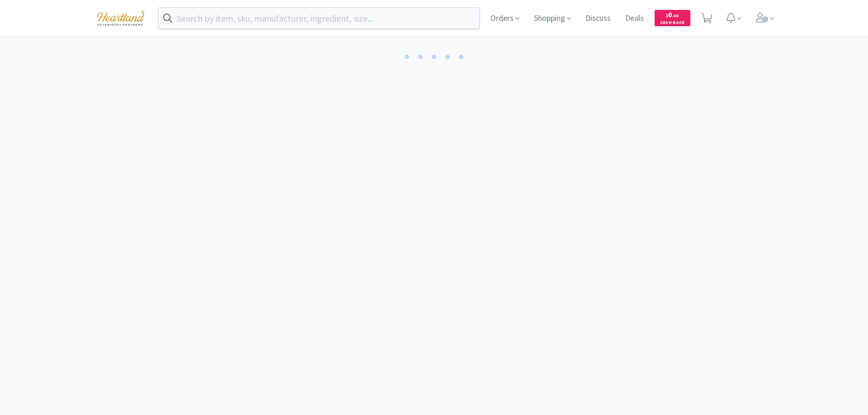  Describe the element at coordinates (319, 18) in the screenshot. I see `input: Search by item, sku, manufacturer, ingredient, size...` at that location.